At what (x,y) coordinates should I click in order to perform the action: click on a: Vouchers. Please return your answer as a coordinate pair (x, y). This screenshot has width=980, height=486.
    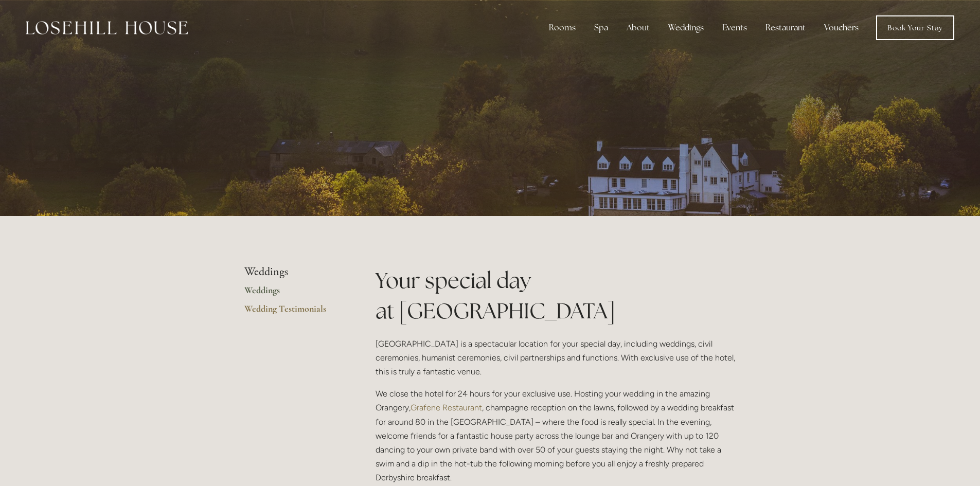
    Looking at the image, I should click on (841, 28).